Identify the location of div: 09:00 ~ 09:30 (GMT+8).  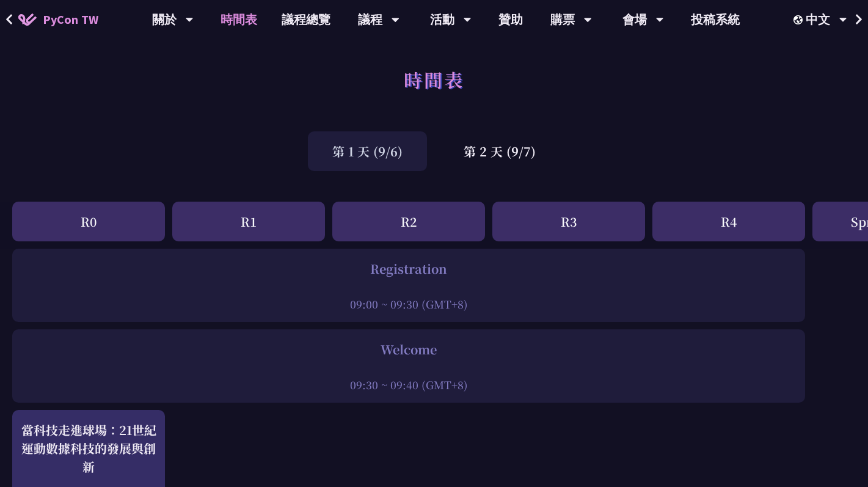
(409, 304).